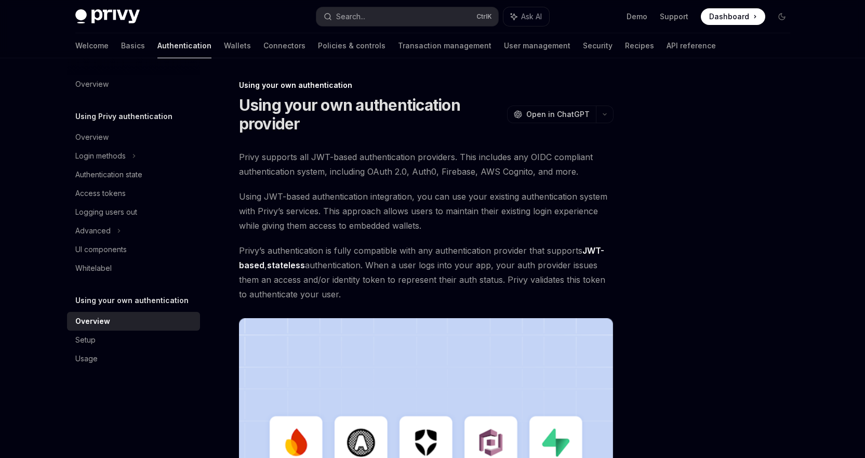 The height and width of the screenshot is (458, 865). Describe the element at coordinates (352, 46) in the screenshot. I see `a: Policies & controls` at that location.